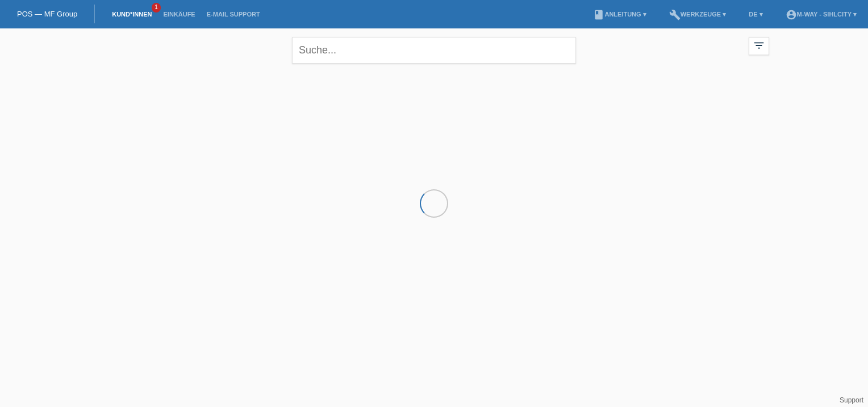 This screenshot has height=407, width=868. Describe the element at coordinates (821, 14) in the screenshot. I see `a: account_circlem-way - Sihlcity ▾` at that location.